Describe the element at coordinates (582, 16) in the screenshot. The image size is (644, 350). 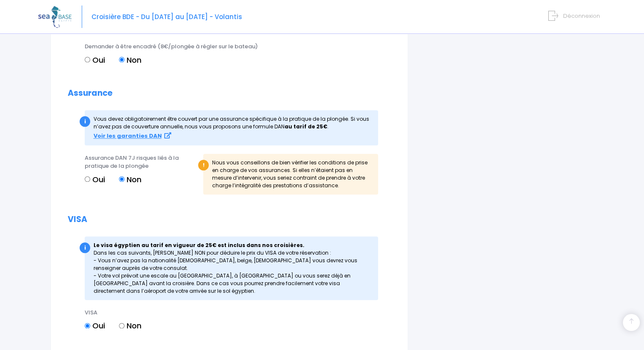
I see `span: Déconnexion` at that location.